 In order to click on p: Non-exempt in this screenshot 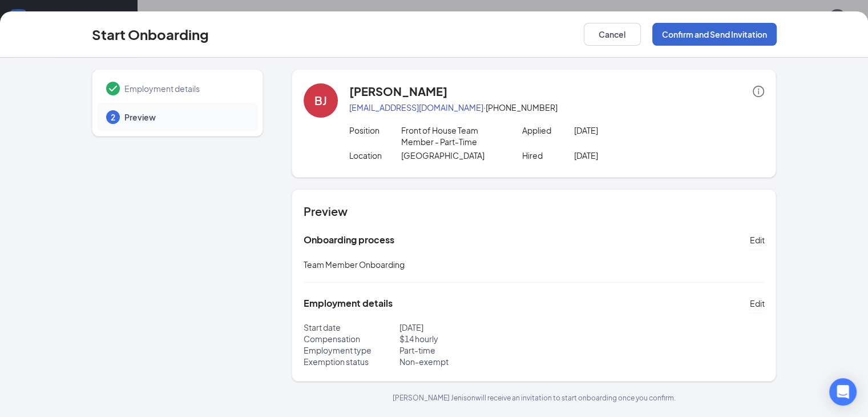, I will do `click(467, 361)`.